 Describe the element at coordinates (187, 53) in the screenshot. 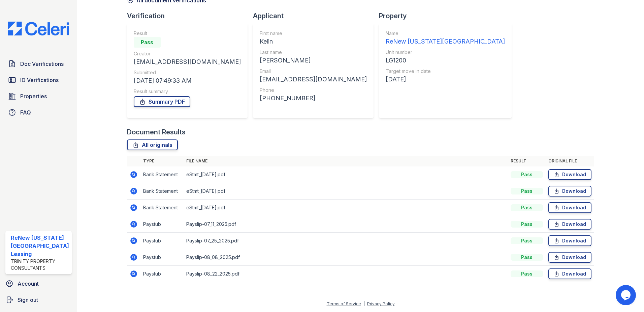

I see `div: Creator` at that location.